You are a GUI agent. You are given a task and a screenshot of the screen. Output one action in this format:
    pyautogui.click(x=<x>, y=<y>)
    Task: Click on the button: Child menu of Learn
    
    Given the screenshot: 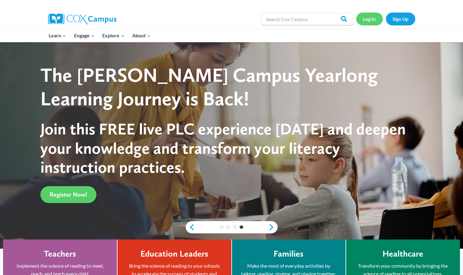 What is the action you would take?
    pyautogui.click(x=58, y=36)
    